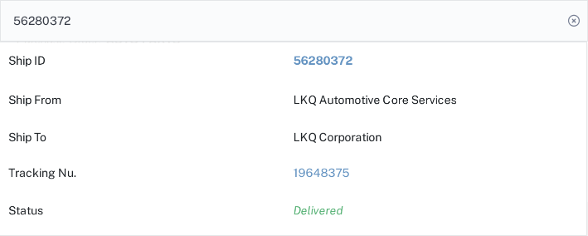  Describe the element at coordinates (425, 100) in the screenshot. I see `div: LKQ Automotive Core Services` at that location.